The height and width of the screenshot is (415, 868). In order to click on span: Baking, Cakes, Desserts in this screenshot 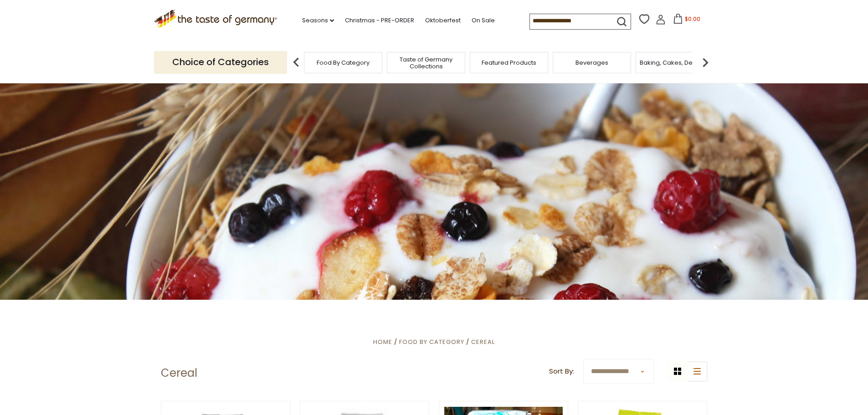, I will do `click(675, 63)`.